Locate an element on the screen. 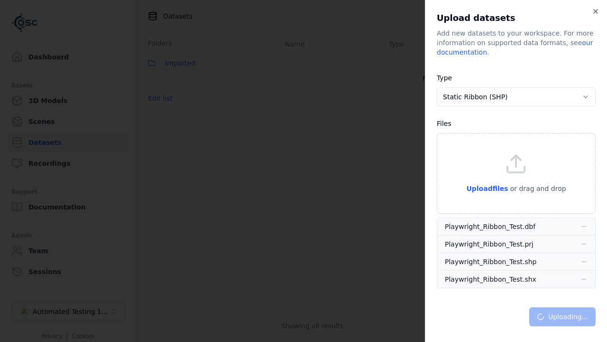 Image resolution: width=607 pixels, height=342 pixels. span: Upload files is located at coordinates (487, 188).